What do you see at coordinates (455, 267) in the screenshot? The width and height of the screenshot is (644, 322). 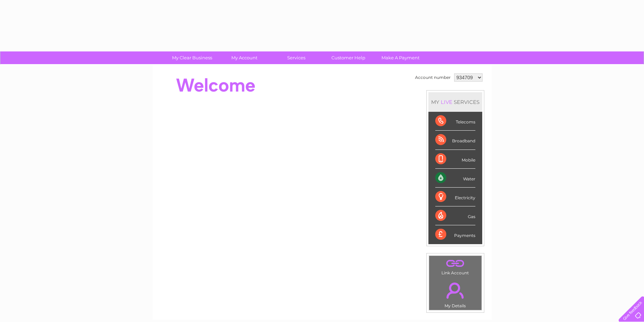 I see `td: Link Account` at bounding box center [455, 267].